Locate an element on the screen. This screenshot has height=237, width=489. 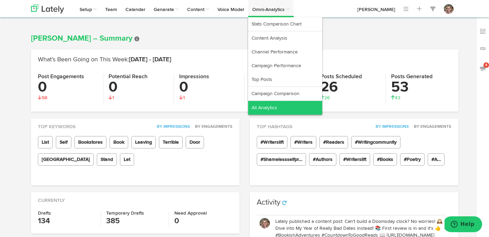
span: #Poetry is located at coordinates (412, 160).